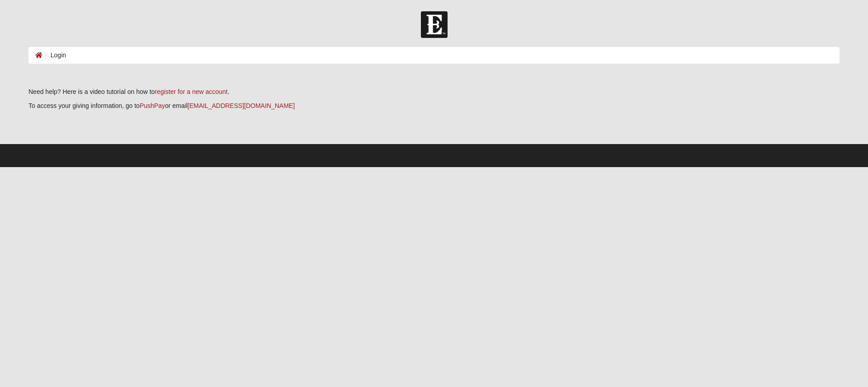  Describe the element at coordinates (434, 91) in the screenshot. I see `p: Need help? Here is a video tutorial on how to .` at that location.